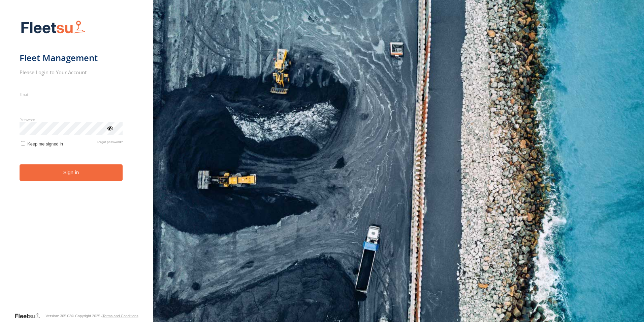  What do you see at coordinates (110, 128) in the screenshot?
I see `div: ViewPassword` at bounding box center [110, 128].